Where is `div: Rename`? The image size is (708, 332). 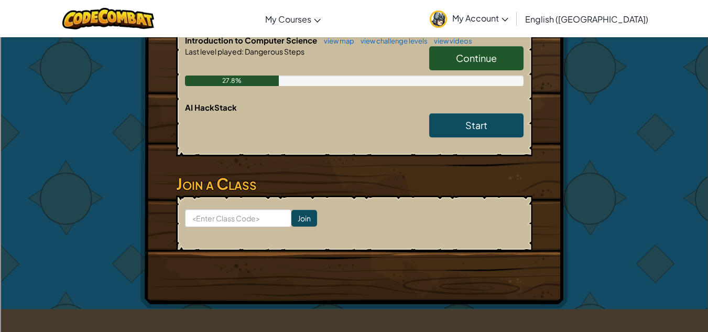
div: Rename is located at coordinates (354, 65).